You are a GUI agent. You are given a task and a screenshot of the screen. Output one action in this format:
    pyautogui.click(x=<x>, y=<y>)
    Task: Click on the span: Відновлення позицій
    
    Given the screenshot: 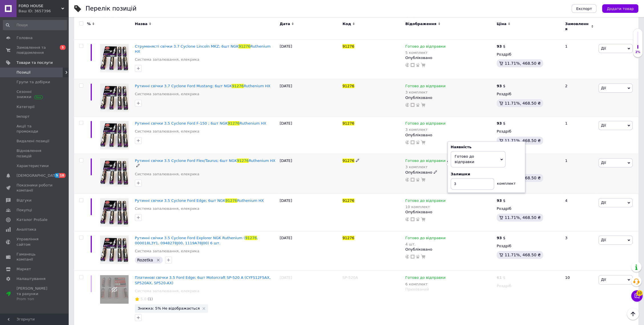 What is the action you would take?
    pyautogui.click(x=34, y=153)
    